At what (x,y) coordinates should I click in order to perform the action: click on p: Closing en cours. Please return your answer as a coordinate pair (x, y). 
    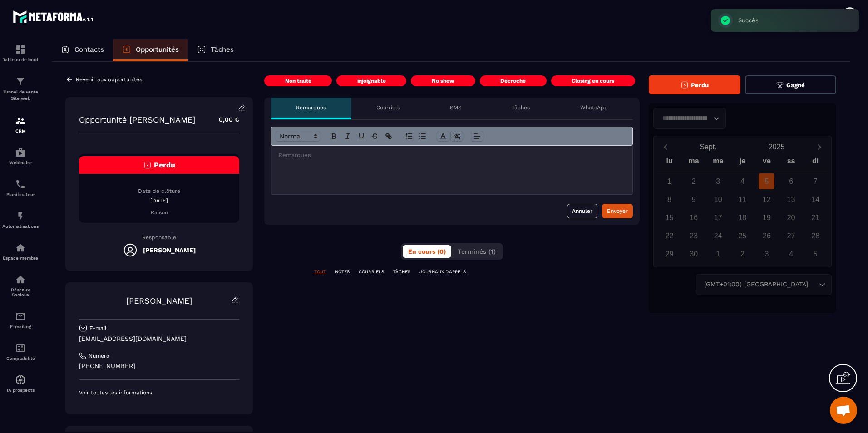
    Looking at the image, I should click on (593, 81).